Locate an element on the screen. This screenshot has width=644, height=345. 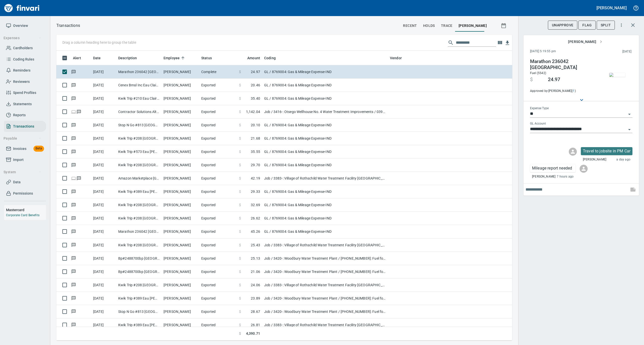
a: Permissions is located at coordinates (25, 194).